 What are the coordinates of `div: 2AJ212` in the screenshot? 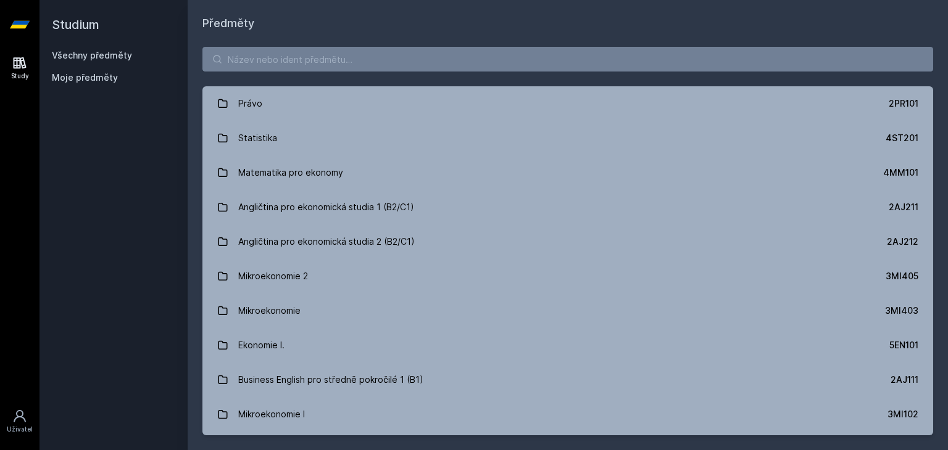 It's located at (902, 242).